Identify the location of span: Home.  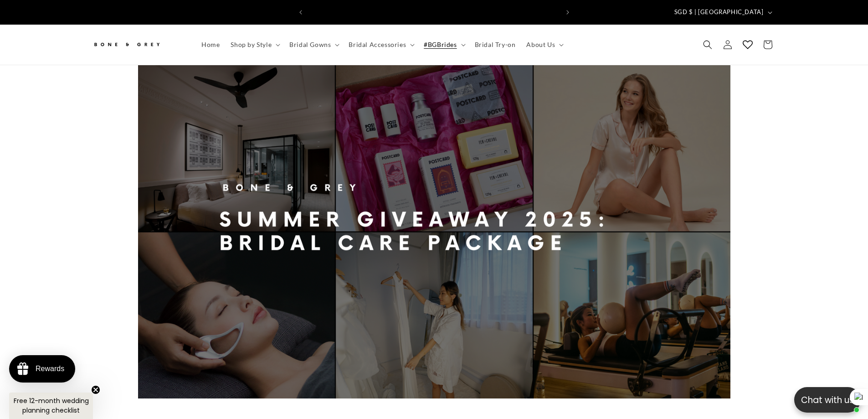
(211, 45).